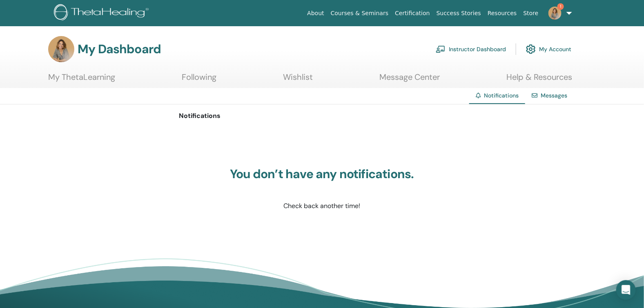 Image resolution: width=644 pixels, height=308 pixels. What do you see at coordinates (531, 49) in the screenshot?
I see `img: cog.svg` at bounding box center [531, 49].